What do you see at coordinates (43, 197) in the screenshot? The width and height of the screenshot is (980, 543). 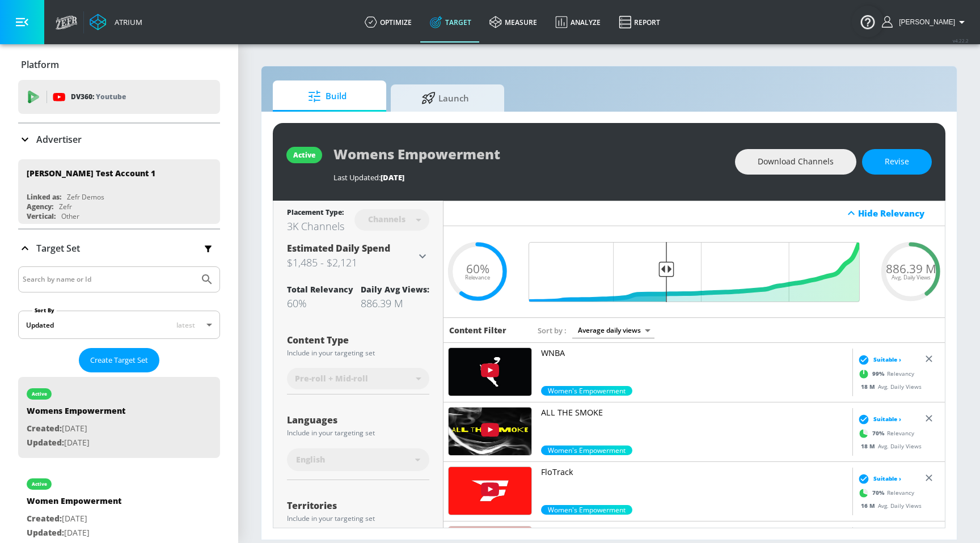 I see `div: Linked as:` at bounding box center [43, 197].